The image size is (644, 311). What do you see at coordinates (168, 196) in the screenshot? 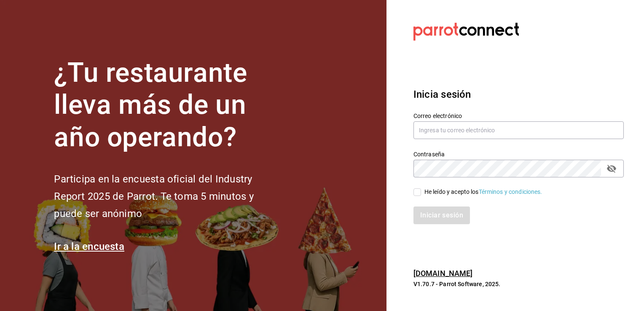
I see `h2: Participa en la encuesta oficial del Industry Report 2025 de Parrot. Te toma 5 minutos y puede se...` at bounding box center [168, 196].